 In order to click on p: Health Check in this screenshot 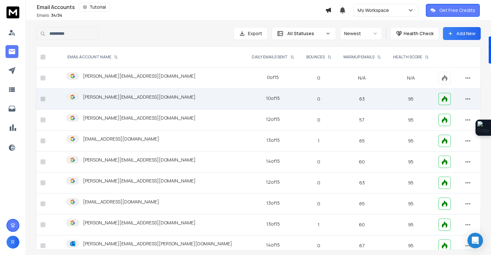, I will do `click(418, 34)`.